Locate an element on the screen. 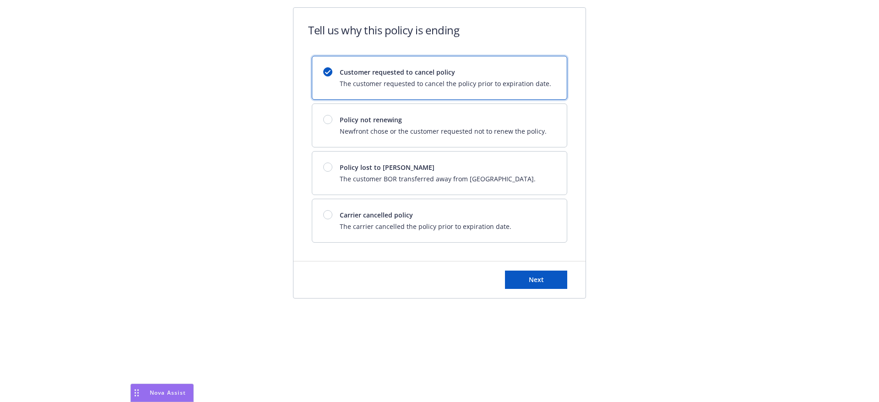  span: Customer requested to cancel policy is located at coordinates (445, 72).